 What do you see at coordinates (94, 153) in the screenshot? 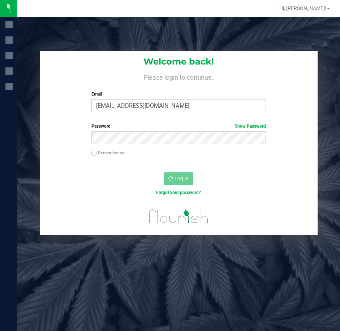
I see `input: Remember me` at bounding box center [94, 153].